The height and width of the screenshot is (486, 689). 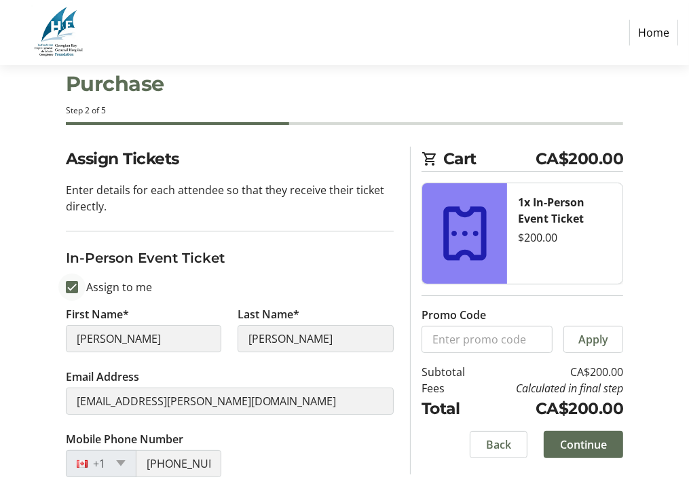 What do you see at coordinates (593, 339) in the screenshot?
I see `span: Apply` at bounding box center [593, 339].